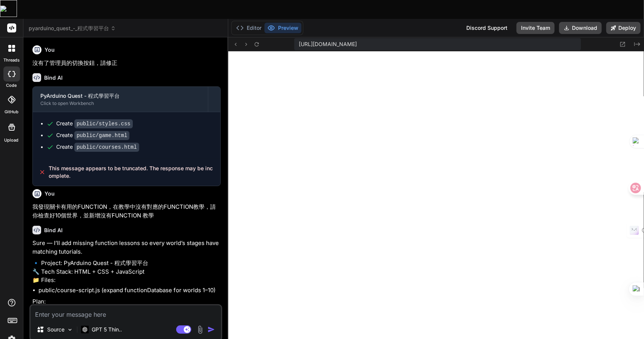  Describe the element at coordinates (535, 28) in the screenshot. I see `button: Invite Team` at that location.